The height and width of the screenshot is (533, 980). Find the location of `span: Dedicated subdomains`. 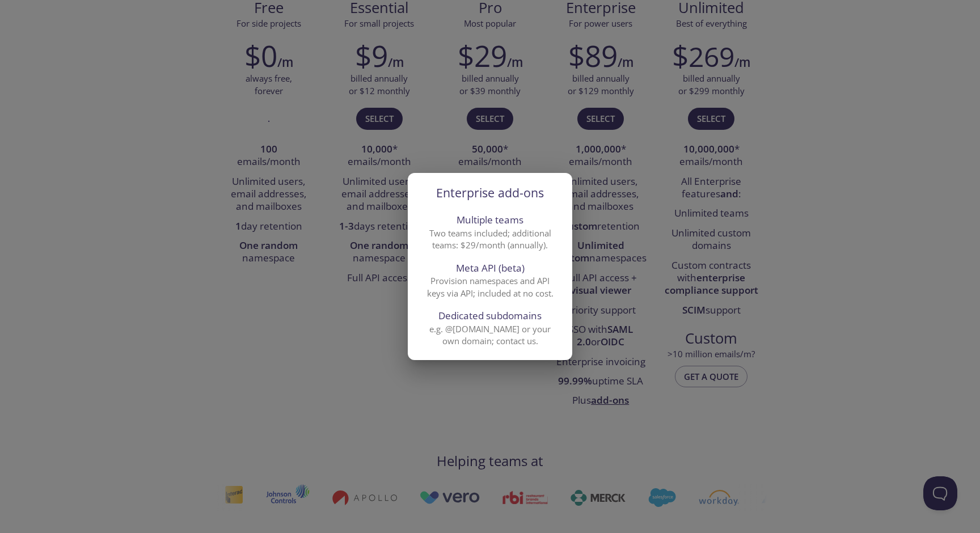

span: Dedicated subdomains is located at coordinates (490, 316).